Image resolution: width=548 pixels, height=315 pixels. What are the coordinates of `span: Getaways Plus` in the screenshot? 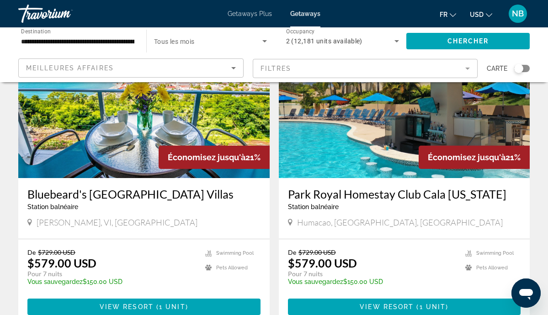 It's located at (249, 14).